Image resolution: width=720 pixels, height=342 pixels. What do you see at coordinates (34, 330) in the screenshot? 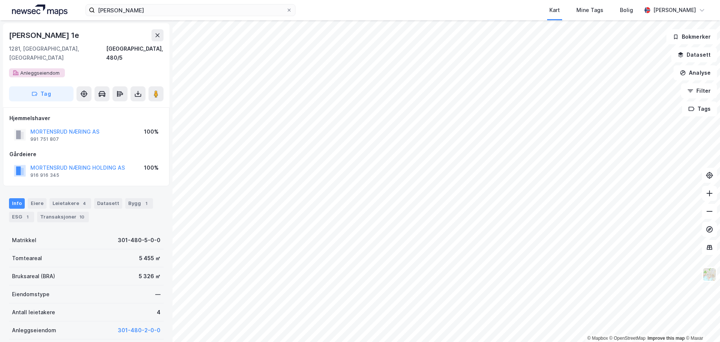
I see `div: Anleggseiendom` at bounding box center [34, 330].